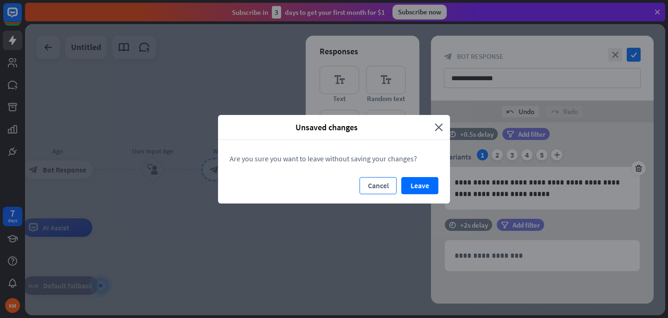 This screenshot has height=318, width=668. I want to click on button: Open LiveChat chat widget, so click(21, 18).